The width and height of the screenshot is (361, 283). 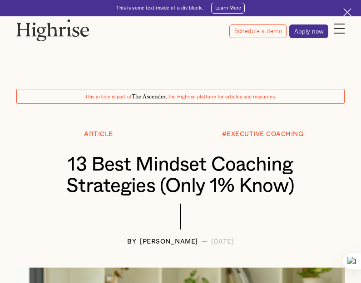 What do you see at coordinates (221, 97) in the screenshot?
I see `span: , the Highrise platform for articles and resources.` at bounding box center [221, 97].